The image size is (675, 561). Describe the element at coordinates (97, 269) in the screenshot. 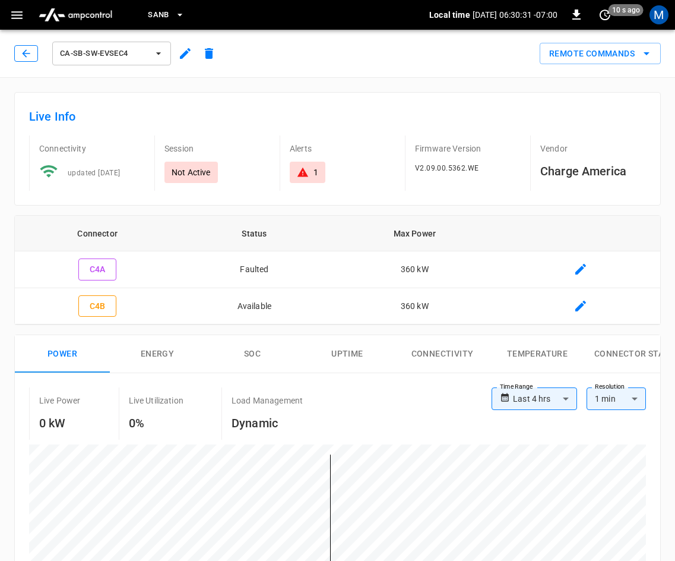

I see `button: C4A` at that location.